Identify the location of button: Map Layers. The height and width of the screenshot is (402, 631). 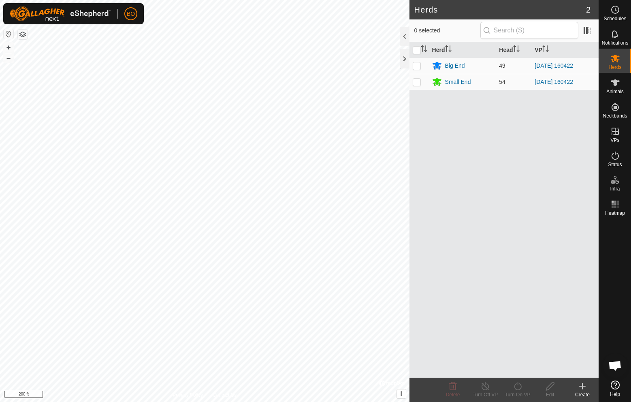
(23, 34).